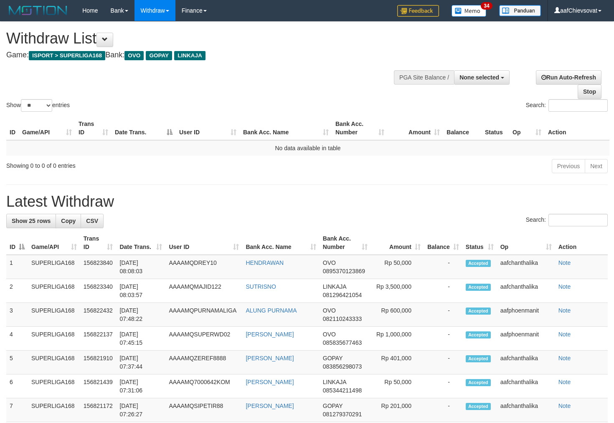 The width and height of the screenshot is (614, 423). Describe the element at coordinates (98, 267) in the screenshot. I see `td: 156823840` at that location.